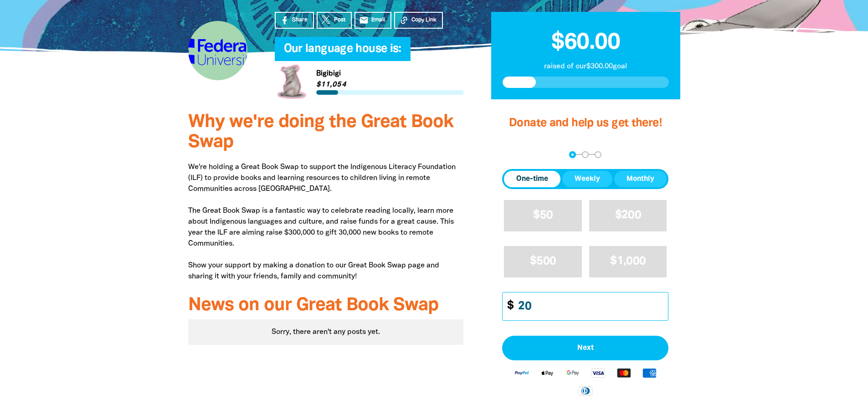 This screenshot has height=415, width=868. What do you see at coordinates (585, 43) in the screenshot?
I see `span: $60.00` at bounding box center [585, 43].